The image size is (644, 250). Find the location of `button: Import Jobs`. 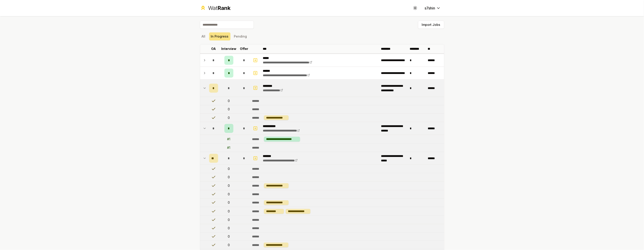

button: Import Jobs is located at coordinates (431, 25).